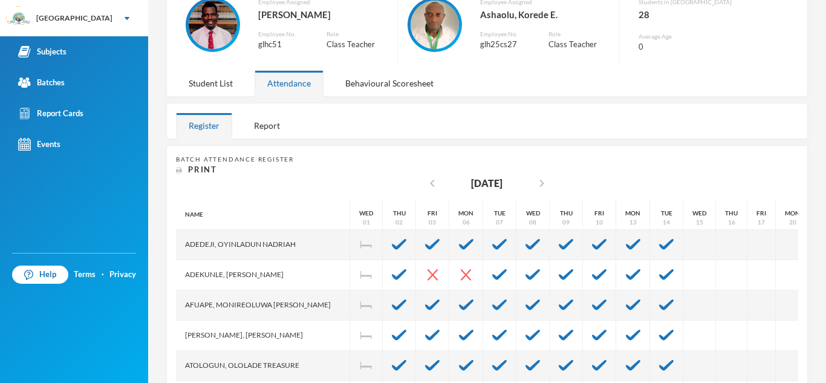  Describe the element at coordinates (235, 159) in the screenshot. I see `span: Batch Attendance Register` at that location.